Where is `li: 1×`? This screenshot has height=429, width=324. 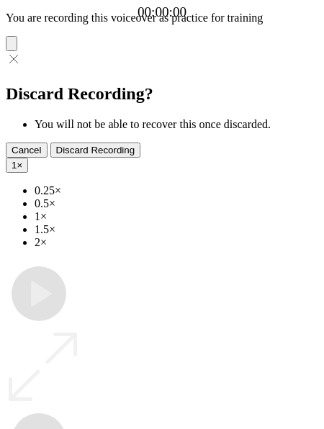
li: 1× is located at coordinates (176, 217).